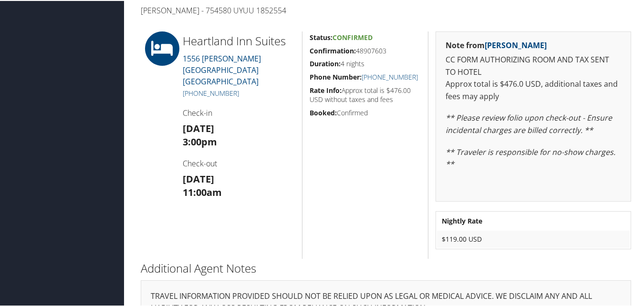 The height and width of the screenshot is (306, 644). What do you see at coordinates (202, 191) in the screenshot?
I see `strong: 11:00am` at bounding box center [202, 191].